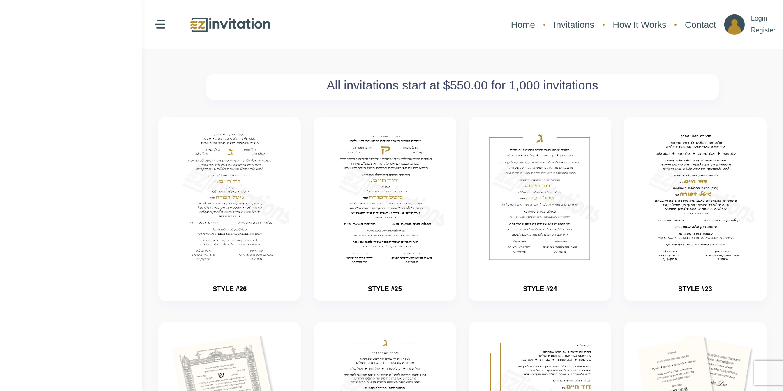 The width and height of the screenshot is (783, 391). What do you see at coordinates (462, 85) in the screenshot?
I see `h2: All invitations start at $550.00 for 1,000 invitations` at bounding box center [462, 85].